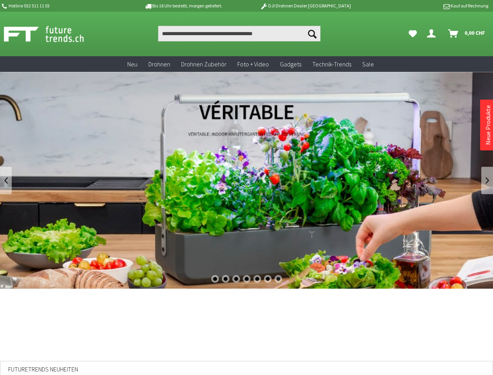  What do you see at coordinates (215, 279) in the screenshot?
I see `div: 1` at bounding box center [215, 279].